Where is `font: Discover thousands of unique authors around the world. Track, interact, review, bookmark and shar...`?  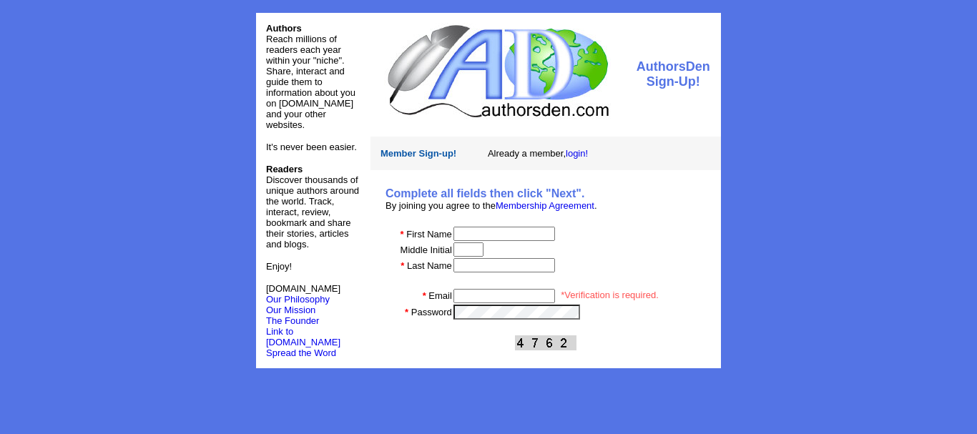
font: Discover thousands of unique authors around the world. Track, interact, review, bookmark and shar... is located at coordinates (313, 207).